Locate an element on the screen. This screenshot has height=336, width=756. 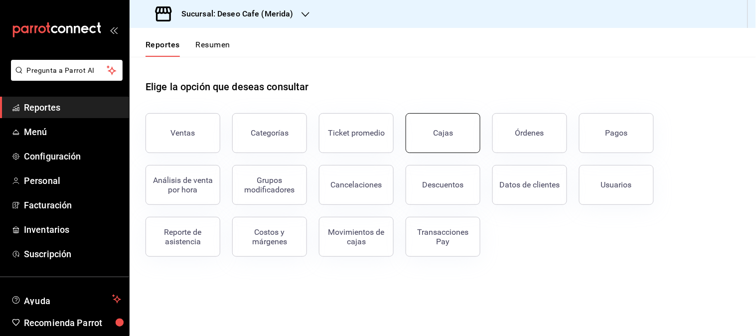
h1: Elige la opción que deseas consultar is located at coordinates (227, 87).